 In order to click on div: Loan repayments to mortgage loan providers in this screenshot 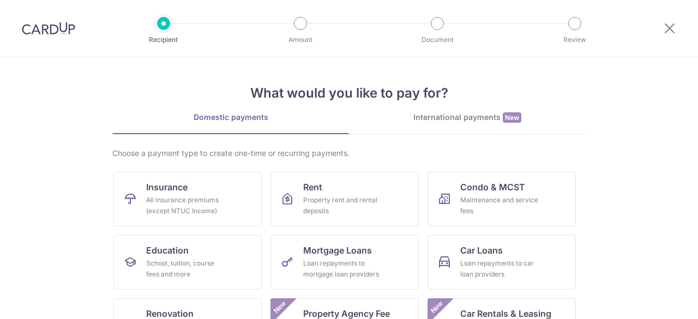, I will do `click(342, 269)`.